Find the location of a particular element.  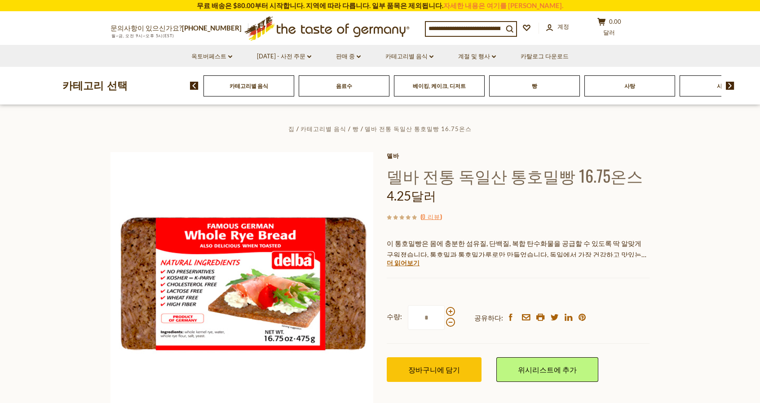

font: 월~금, 오전 9시~오후 5시(EST) is located at coordinates (143, 35).